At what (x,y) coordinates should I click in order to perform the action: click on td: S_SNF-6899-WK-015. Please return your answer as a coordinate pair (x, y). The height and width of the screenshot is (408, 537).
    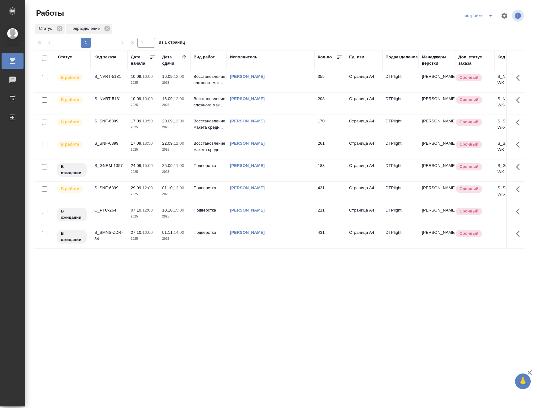
    Looking at the image, I should click on (513, 193).